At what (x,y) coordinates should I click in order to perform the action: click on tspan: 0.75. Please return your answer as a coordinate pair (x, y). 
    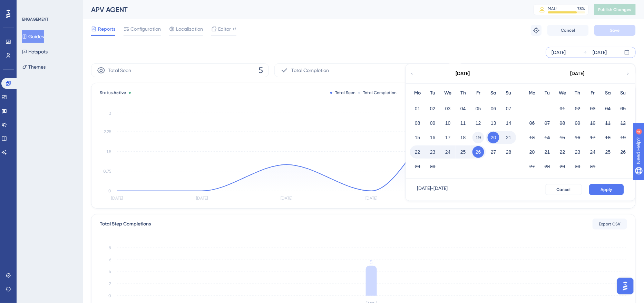
    Looking at the image, I should click on (107, 172).